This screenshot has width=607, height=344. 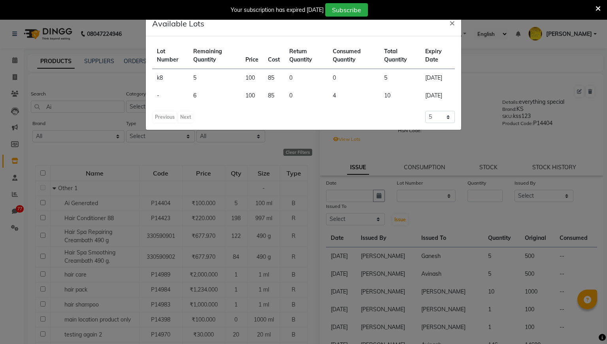 I want to click on th: Total Quantity, so click(x=400, y=56).